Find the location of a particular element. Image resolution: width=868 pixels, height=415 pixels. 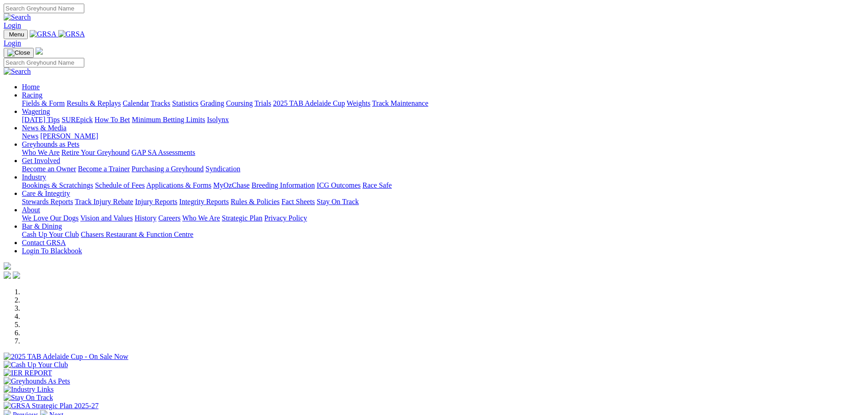

a: Injury Reports is located at coordinates (156, 201).